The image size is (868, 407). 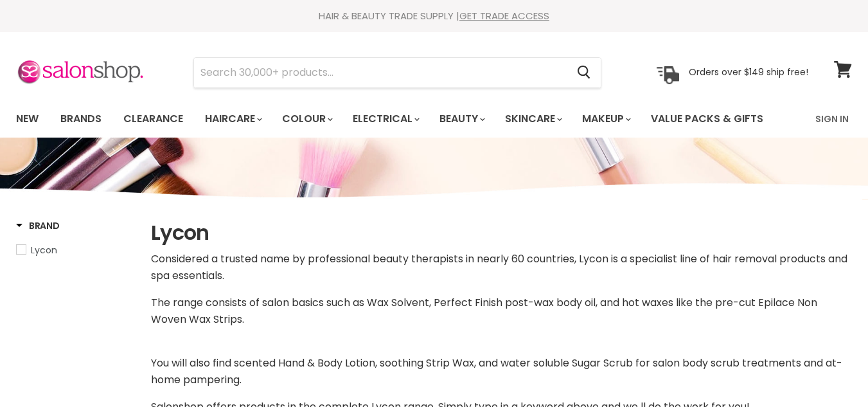 I want to click on p: You will also find scented Hand & Body Lotion, soothing Strip Wax, and water soluble Sugar Scrub ..., so click(x=501, y=371).